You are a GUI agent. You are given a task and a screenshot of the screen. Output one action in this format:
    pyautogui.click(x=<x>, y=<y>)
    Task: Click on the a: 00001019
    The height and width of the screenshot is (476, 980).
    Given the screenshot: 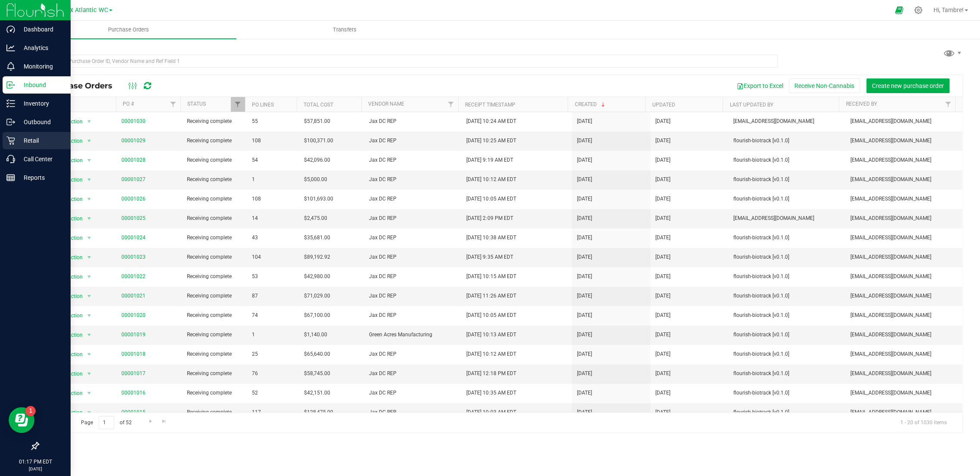 What is the action you would take?
    pyautogui.click(x=134, y=334)
    